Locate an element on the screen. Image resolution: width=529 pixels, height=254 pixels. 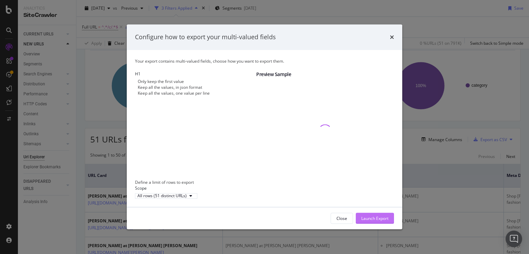
div: Open Intercom Messenger is located at coordinates (514, 239).